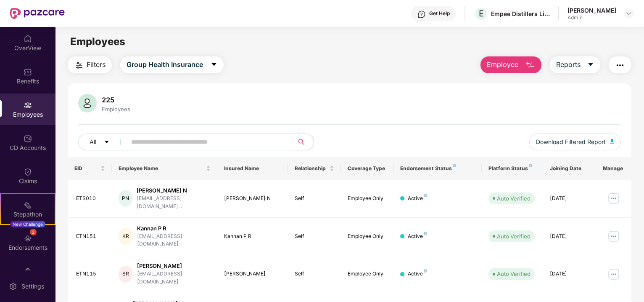 This screenshot has height=302, width=644. What do you see at coordinates (481, 13) in the screenshot?
I see `span: E` at bounding box center [481, 13].